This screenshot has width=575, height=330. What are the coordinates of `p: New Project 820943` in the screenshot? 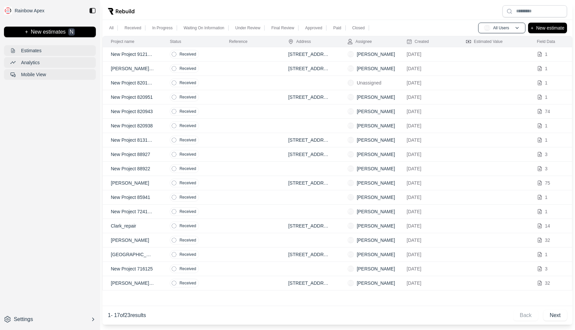 It's located at (132, 111).